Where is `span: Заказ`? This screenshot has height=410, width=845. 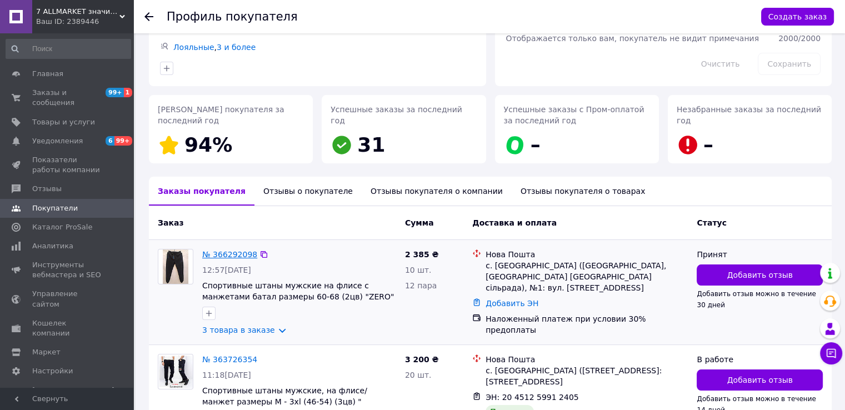 span: Заказ is located at coordinates (171, 223).